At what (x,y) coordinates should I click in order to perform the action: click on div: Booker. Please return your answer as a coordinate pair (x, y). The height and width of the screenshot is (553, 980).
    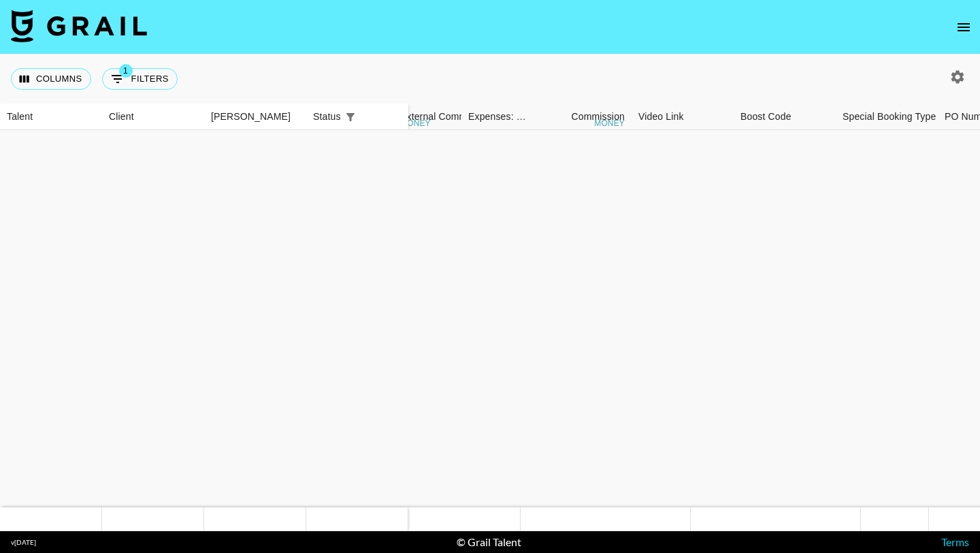
    Looking at the image, I should click on (255, 116).